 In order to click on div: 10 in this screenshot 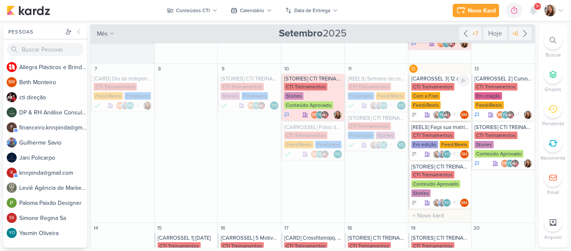, I will do `click(286, 69)`.